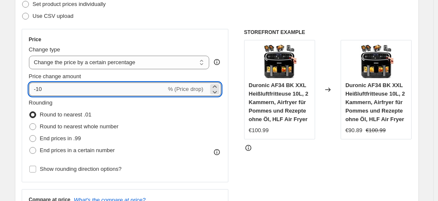 Image resolution: width=438 pixels, height=201 pixels. Describe the element at coordinates (41, 102) in the screenshot. I see `span: Rounding` at that location.